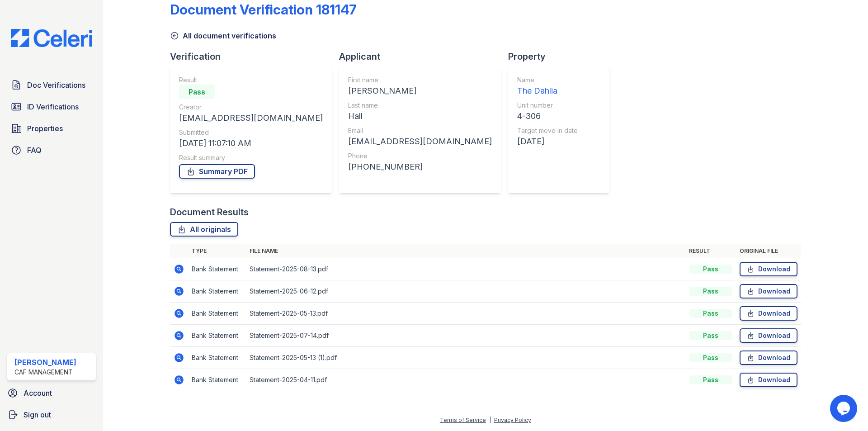 The width and height of the screenshot is (868, 431). Describe the element at coordinates (420, 116) in the screenshot. I see `div: Hall` at that location.